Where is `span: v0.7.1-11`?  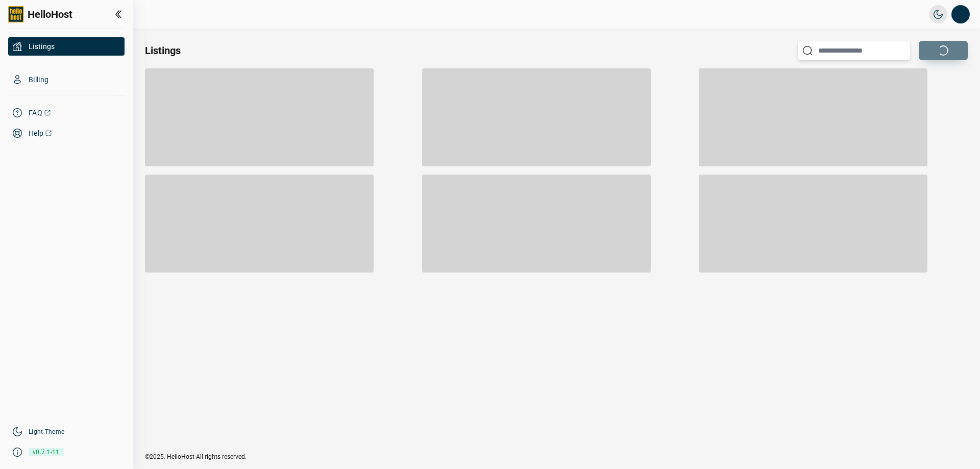
span: v0.7.1-11 is located at coordinates (46, 452).